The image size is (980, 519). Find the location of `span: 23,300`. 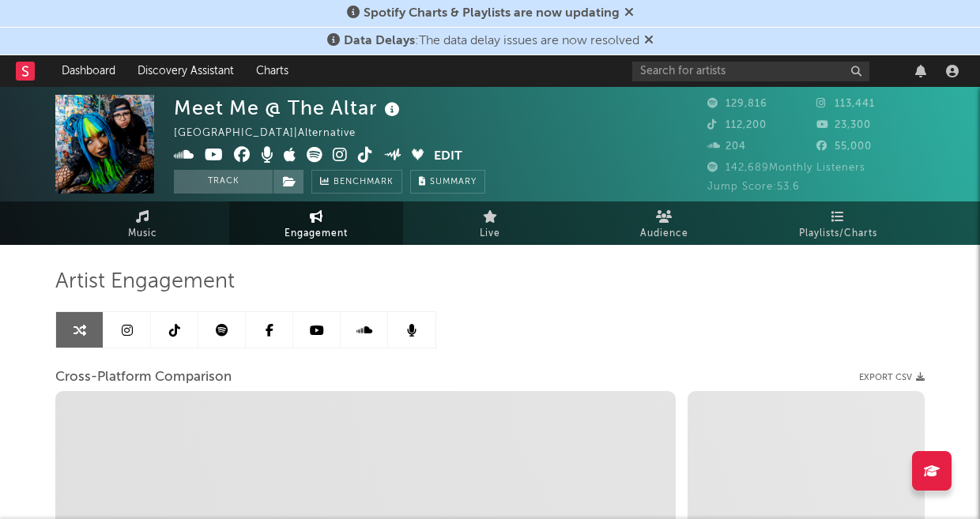

span: 23,300 is located at coordinates (843, 125).